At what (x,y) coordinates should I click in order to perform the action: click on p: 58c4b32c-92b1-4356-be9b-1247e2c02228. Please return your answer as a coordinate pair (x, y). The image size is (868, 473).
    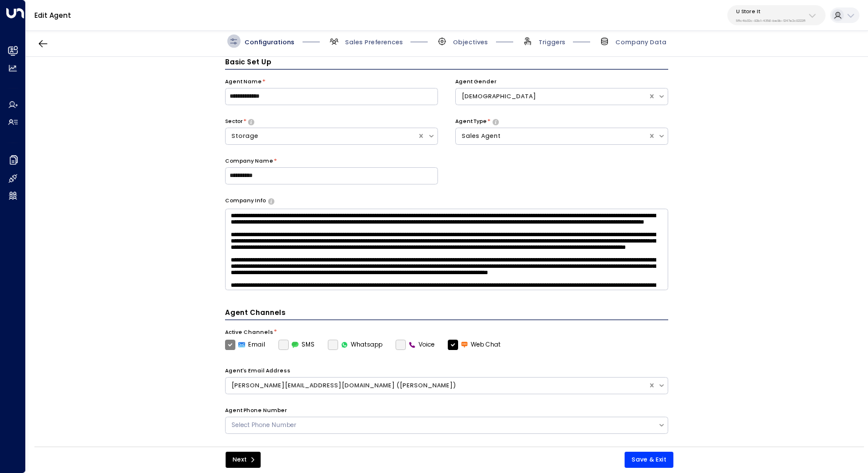
    Looking at the image, I should click on (770, 21).